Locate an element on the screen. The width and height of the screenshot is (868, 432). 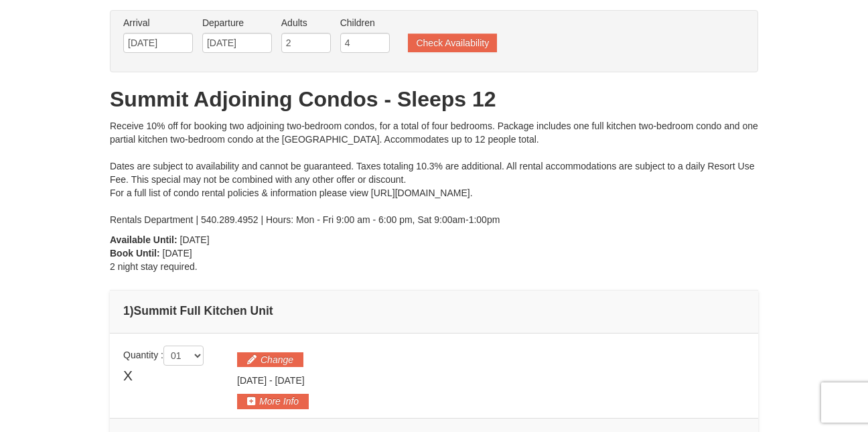
label: Arrival is located at coordinates (158, 22).